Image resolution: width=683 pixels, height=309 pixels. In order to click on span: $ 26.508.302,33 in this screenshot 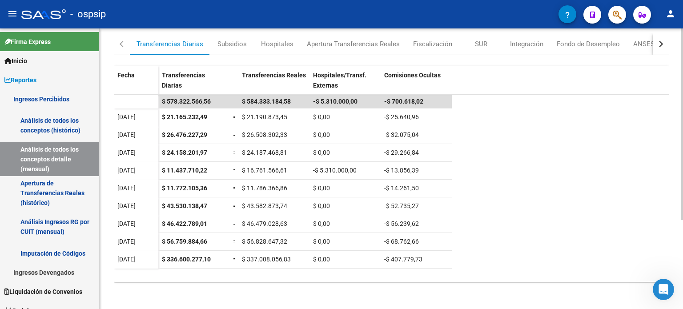, I will do `click(264, 135)`.